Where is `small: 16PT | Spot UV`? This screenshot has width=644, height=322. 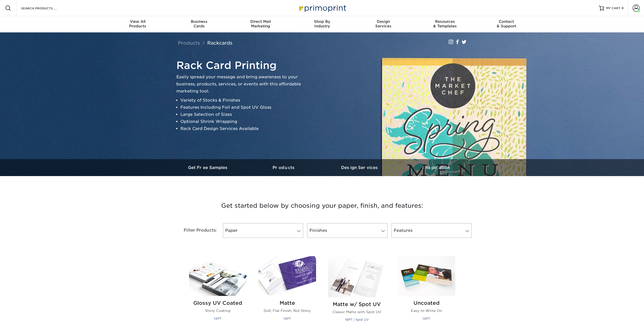 small: 16PT | Spot UV is located at coordinates (357, 319).